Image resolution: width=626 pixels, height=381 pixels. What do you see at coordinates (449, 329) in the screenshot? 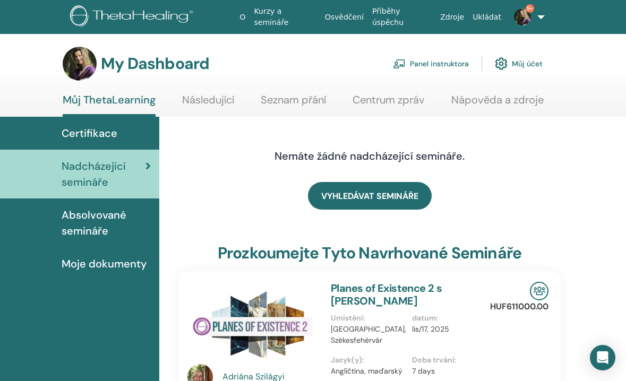
I see `p: lis/17, 2025` at bounding box center [449, 329].